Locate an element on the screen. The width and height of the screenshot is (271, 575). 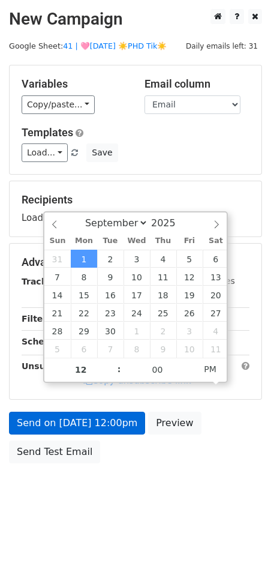
h5: Advanced is located at coordinates (136, 262).